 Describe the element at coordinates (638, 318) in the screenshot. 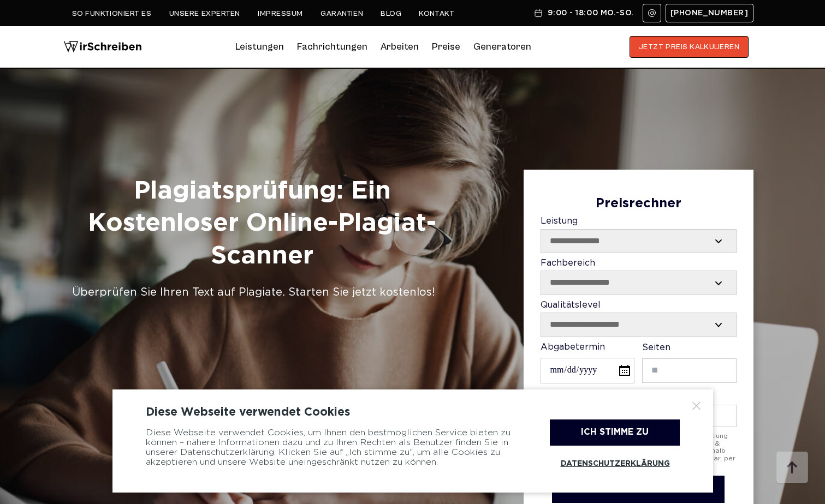

I see `label: Qualitätslevel` at that location.